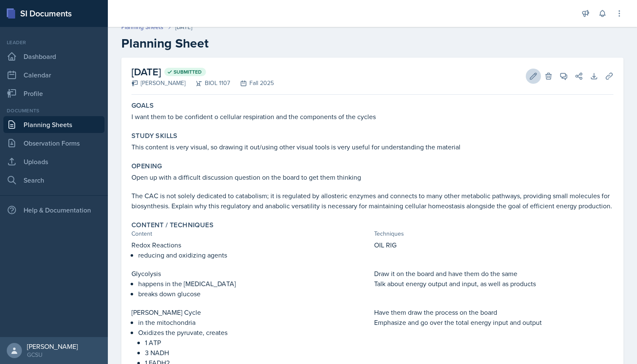 The width and height of the screenshot is (637, 364). Describe the element at coordinates (254, 323) in the screenshot. I see `p: in the mitochondria` at that location.